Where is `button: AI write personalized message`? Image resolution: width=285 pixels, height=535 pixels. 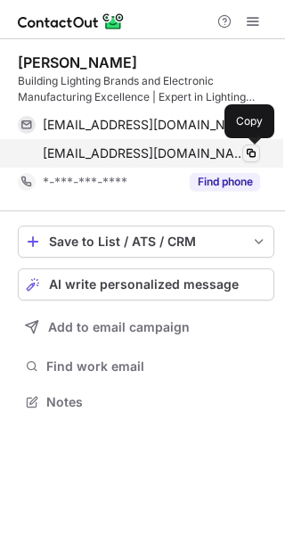
button: AI write personalized message is located at coordinates (146, 284).